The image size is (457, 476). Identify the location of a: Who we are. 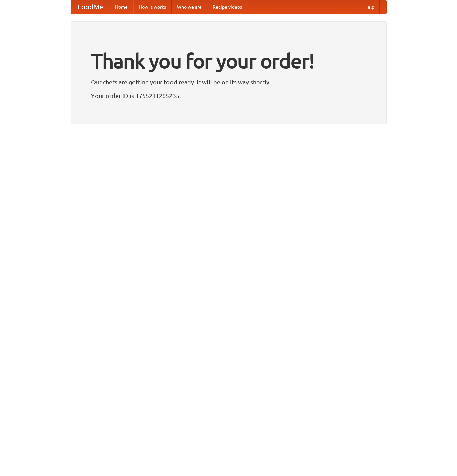
(189, 7).